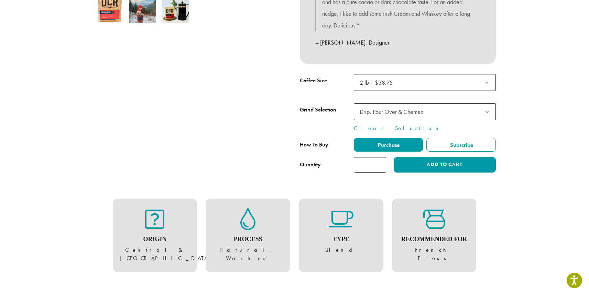 The width and height of the screenshot is (589, 295). I want to click on h4: Type, so click(341, 240).